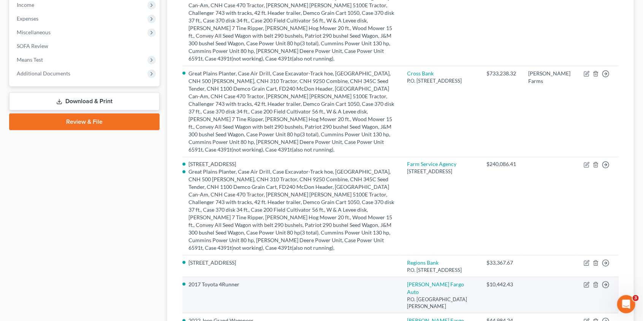 This screenshot has width=643, height=321. Describe the element at coordinates (421, 73) in the screenshot. I see `a: Cross Bank` at that location.